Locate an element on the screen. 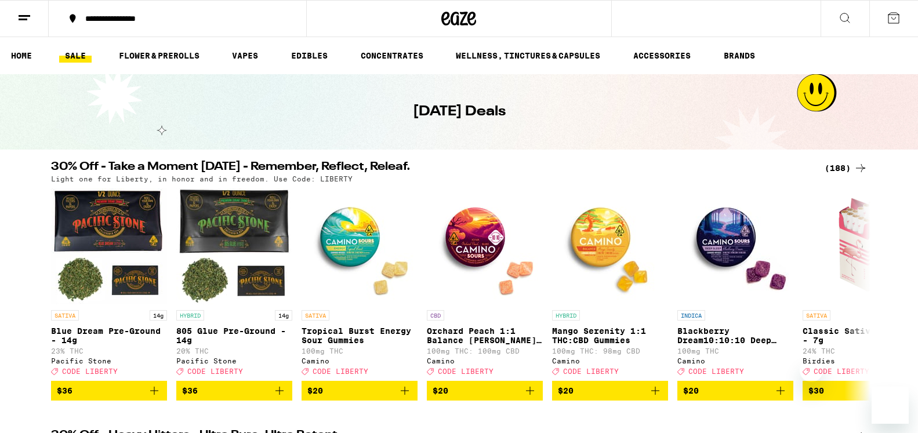 This screenshot has width=918, height=433. p: 805 Glue Pre-Ground - 14g is located at coordinates (234, 336).